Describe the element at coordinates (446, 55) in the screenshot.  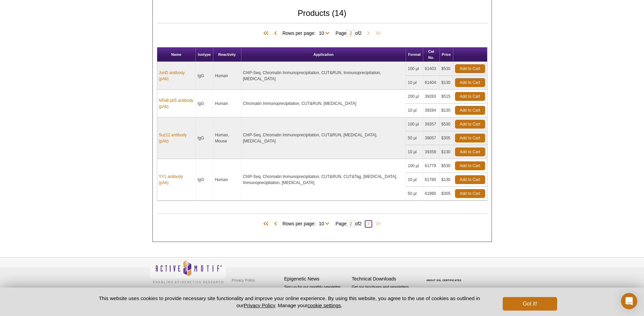
I see `th: Price` at that location.